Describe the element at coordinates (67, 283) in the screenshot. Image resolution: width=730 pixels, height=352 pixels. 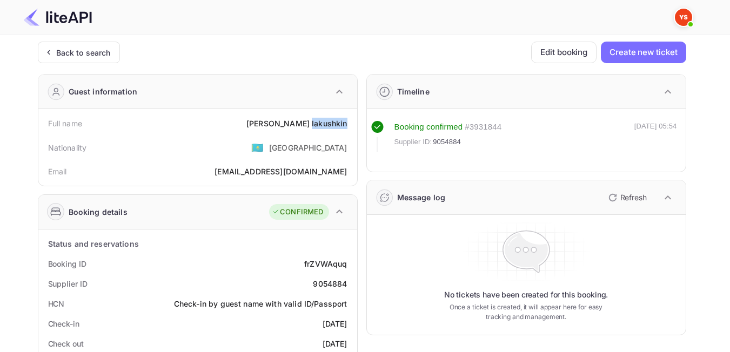
I see `div: Supplier ID` at that location.